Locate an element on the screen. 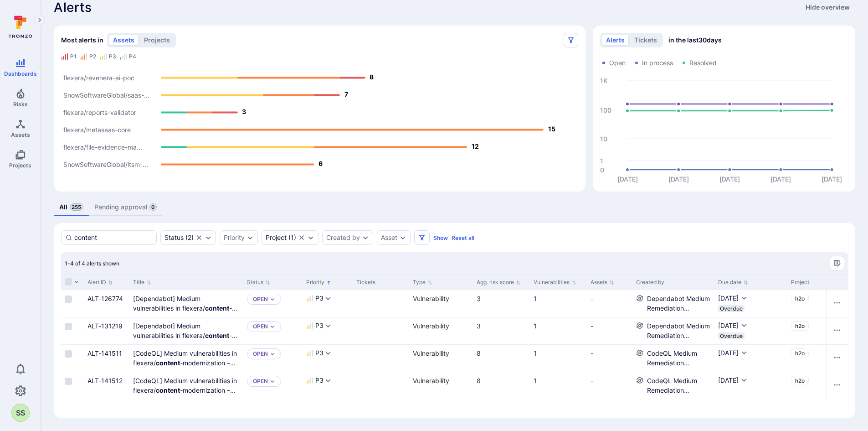 Image resolution: width=868 pixels, height=431 pixels. div: h2o is located at coordinates (290, 237).